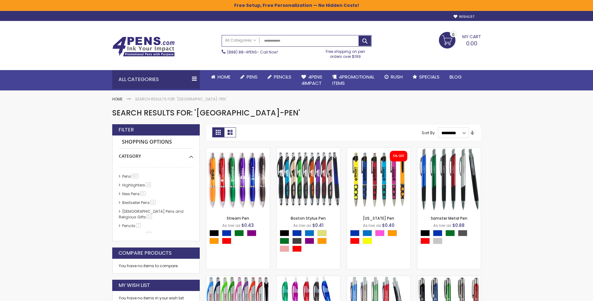 The height and width of the screenshot is (301, 593). I want to click on a: Lexus Stylus Pen, so click(238, 278).